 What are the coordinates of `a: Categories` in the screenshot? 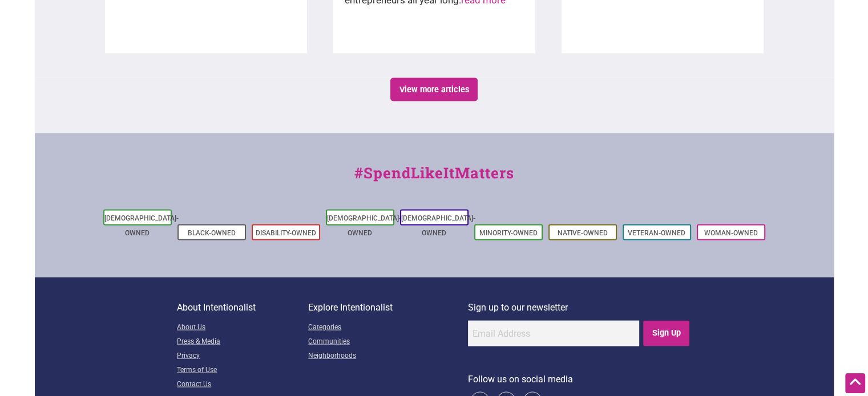 It's located at (388, 327).